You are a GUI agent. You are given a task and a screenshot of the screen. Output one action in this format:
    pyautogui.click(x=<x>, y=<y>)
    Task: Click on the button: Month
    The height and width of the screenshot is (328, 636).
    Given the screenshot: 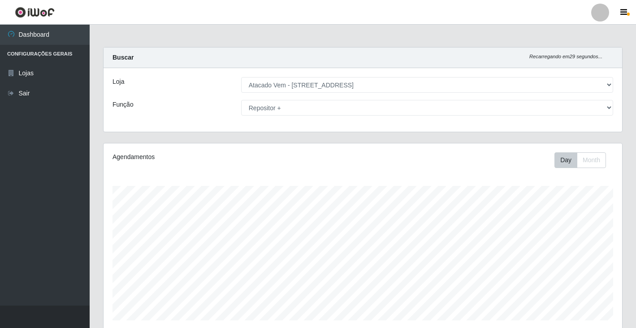 What is the action you would take?
    pyautogui.click(x=591, y=160)
    